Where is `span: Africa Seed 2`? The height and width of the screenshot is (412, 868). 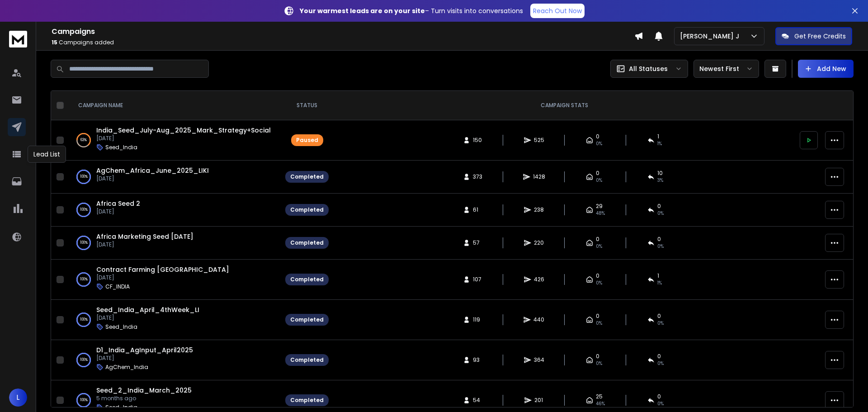
span: Africa Seed 2 is located at coordinates (118, 204).